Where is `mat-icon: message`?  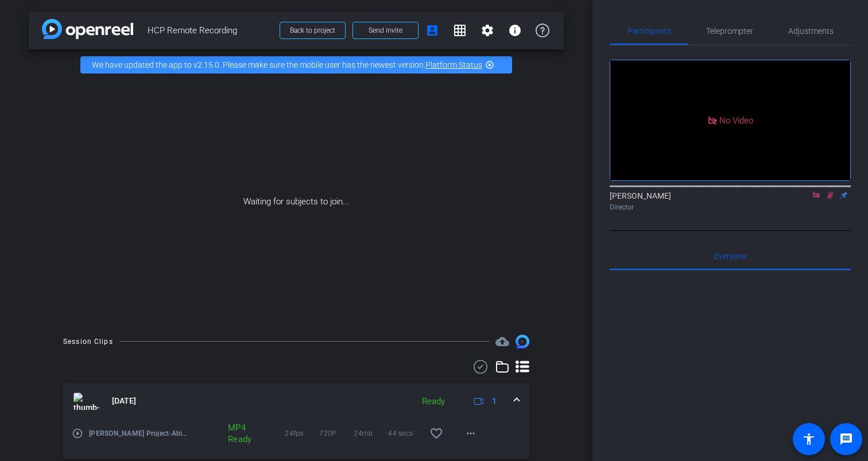 mat-icon: message is located at coordinates (847, 439).